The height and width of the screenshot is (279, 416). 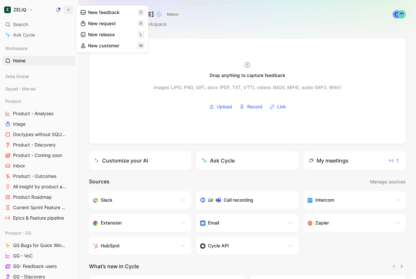 What do you see at coordinates (39, 266) in the screenshot?
I see `a: GG- Feedback users` at bounding box center [39, 266].